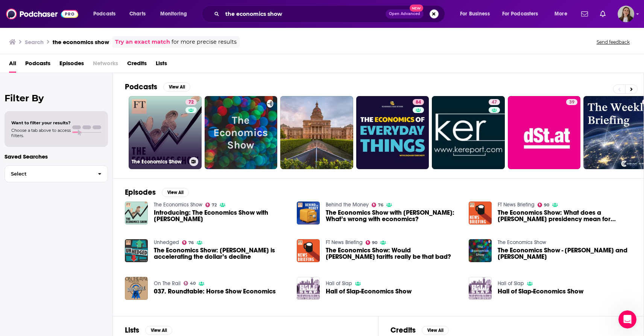 This screenshot has height=336, width=644. What do you see at coordinates (136, 288) in the screenshot?
I see `img: 037. Roundtable: Horse Show Economics` at bounding box center [136, 288].